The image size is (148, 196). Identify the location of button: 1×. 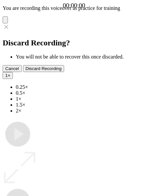
(8, 75).